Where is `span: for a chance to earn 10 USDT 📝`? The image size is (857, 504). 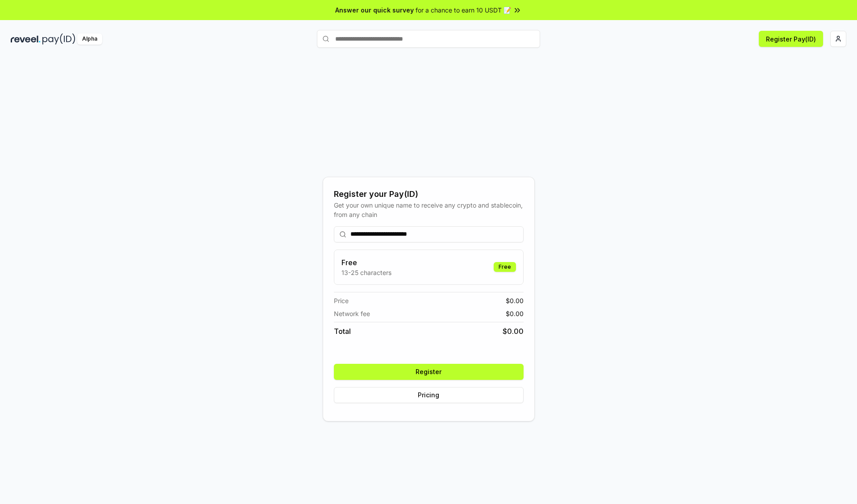
span: for a chance to earn 10 USDT 📝 is located at coordinates (463, 10).